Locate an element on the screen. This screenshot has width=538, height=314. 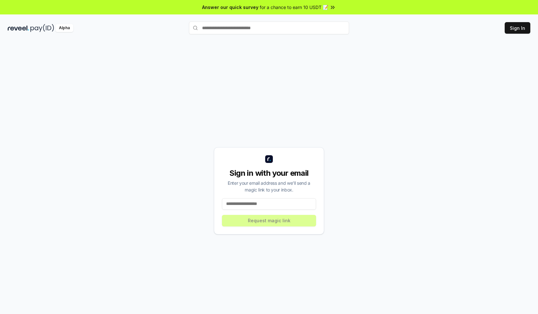
span: Answer our quick survey is located at coordinates (230, 7).